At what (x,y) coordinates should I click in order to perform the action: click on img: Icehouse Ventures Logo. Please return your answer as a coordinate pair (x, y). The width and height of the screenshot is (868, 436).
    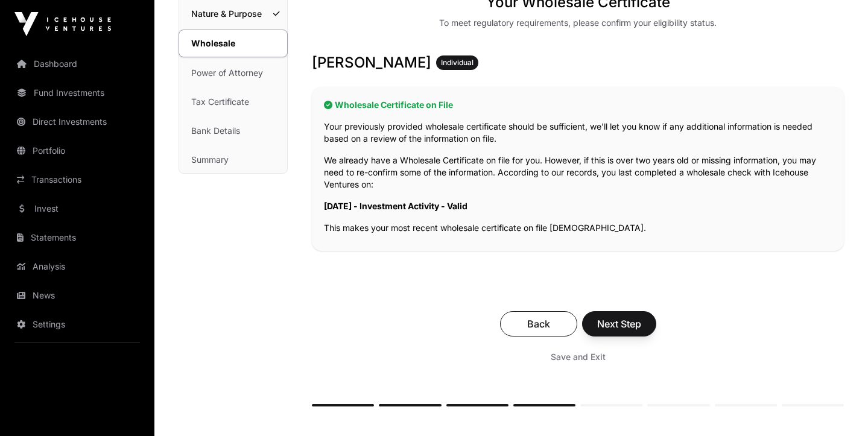
    Looking at the image, I should click on (62, 24).